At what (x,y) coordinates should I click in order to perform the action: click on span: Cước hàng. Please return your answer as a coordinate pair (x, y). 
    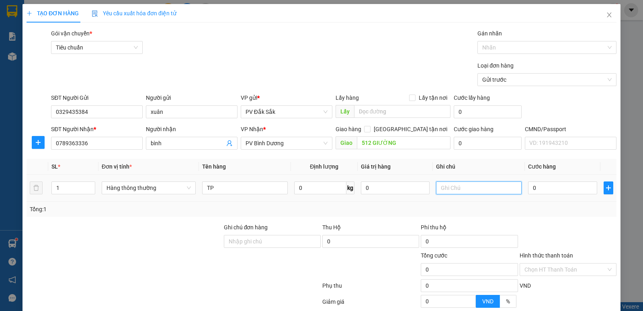
    Looking at the image, I should click on (542, 166).